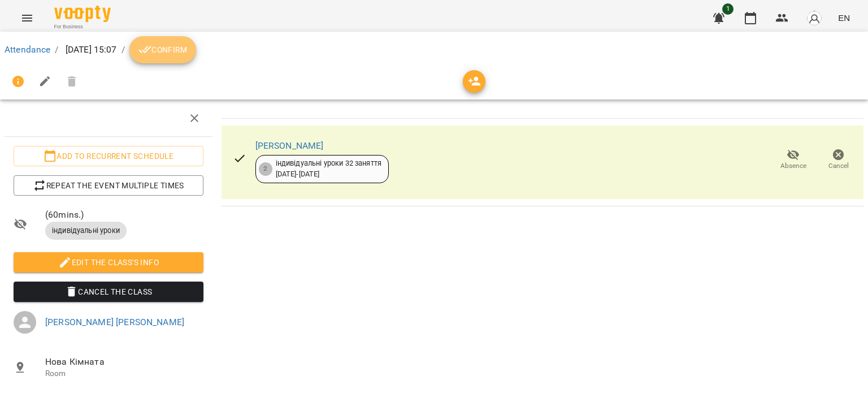 The image size is (868, 393). I want to click on span: ( 60 mins. ), so click(125, 215).